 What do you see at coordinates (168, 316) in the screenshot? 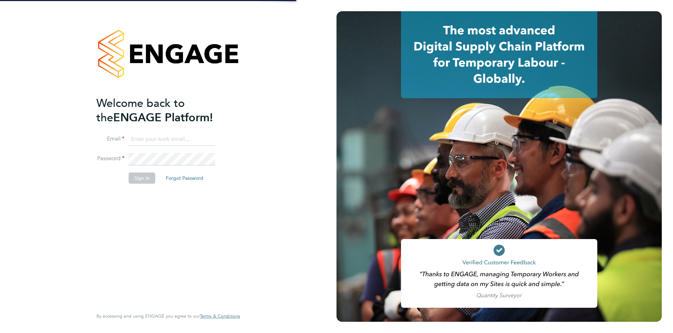
I see `span: By accessing and using ENGAGE you agree to our` at bounding box center [168, 316].